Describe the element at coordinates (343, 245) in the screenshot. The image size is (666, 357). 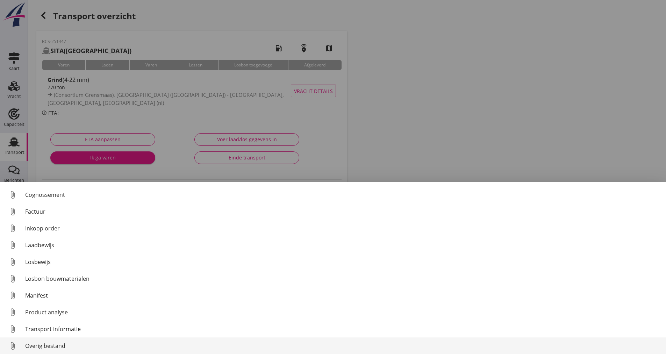
I see `div: Laadbewijs` at that location.